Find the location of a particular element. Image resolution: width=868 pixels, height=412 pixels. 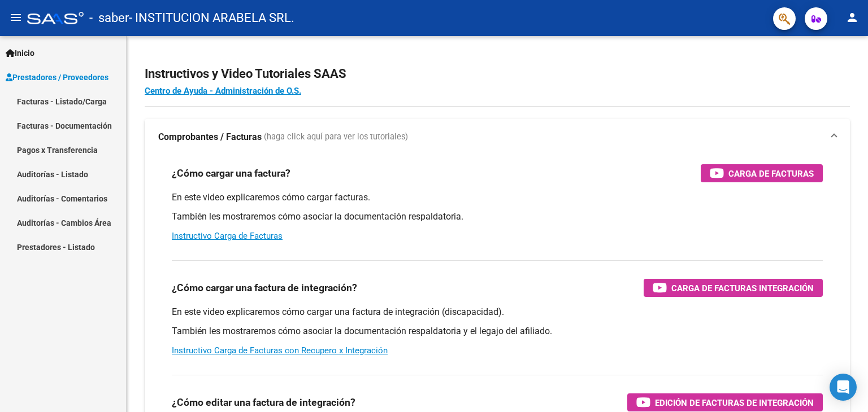

a: Instructivo Carga de Facturas is located at coordinates (227, 236).